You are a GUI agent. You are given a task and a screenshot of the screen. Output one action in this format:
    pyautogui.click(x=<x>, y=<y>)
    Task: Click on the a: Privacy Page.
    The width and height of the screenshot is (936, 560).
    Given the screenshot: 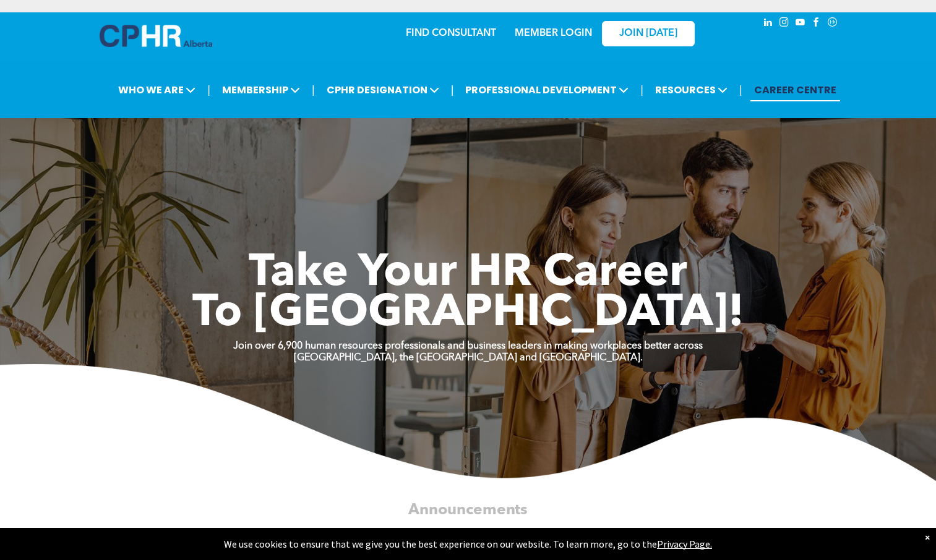 What is the action you would take?
    pyautogui.click(x=684, y=544)
    